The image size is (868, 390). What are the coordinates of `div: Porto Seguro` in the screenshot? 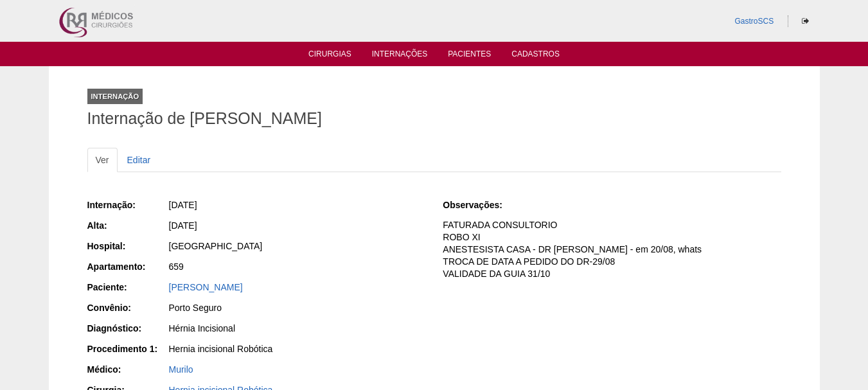 It's located at (297, 308).